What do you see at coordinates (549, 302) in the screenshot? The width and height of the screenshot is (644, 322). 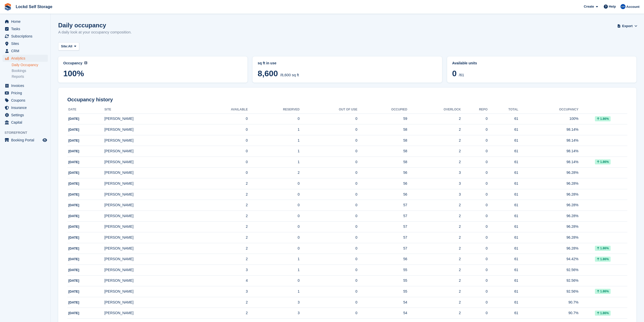 I see `td: 90.7%` at bounding box center [549, 302].